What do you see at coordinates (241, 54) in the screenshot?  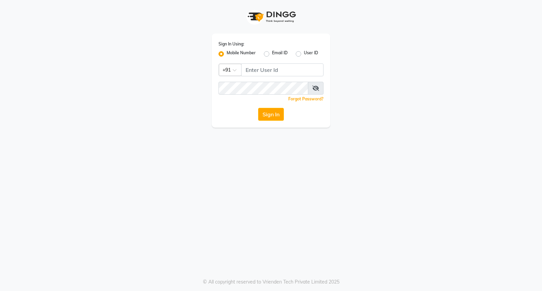 I see `label: Mobile Number` at bounding box center [241, 54].